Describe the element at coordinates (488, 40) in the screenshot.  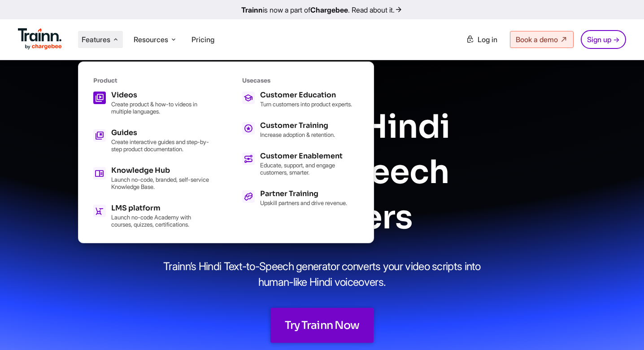
I see `span: Log in` at that location.